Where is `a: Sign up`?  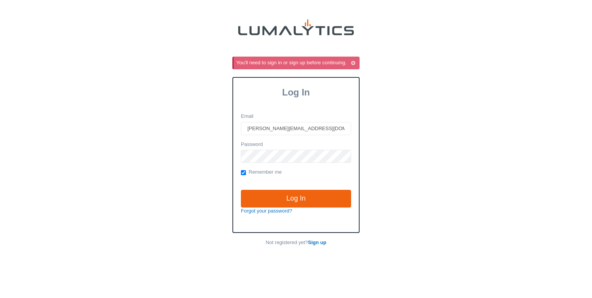 a: Sign up is located at coordinates (317, 242).